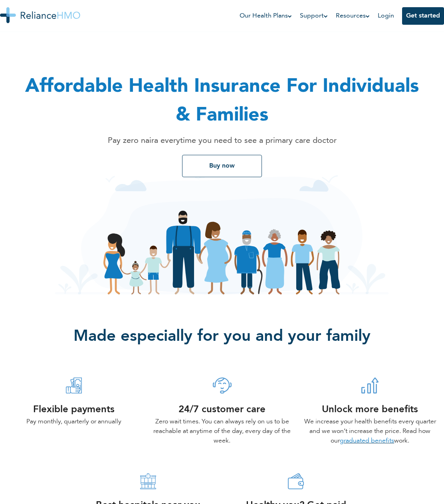 The height and width of the screenshot is (504, 444). Describe the element at coordinates (222, 141) in the screenshot. I see `p: Pay zero naira everytime you need to see a primary care doctor` at that location.